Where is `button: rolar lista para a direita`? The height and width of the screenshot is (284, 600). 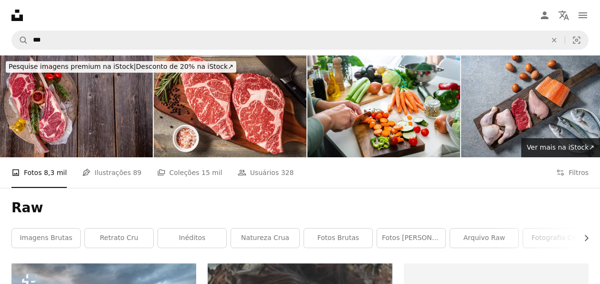
button: rolar lista para a direita is located at coordinates (583, 238).